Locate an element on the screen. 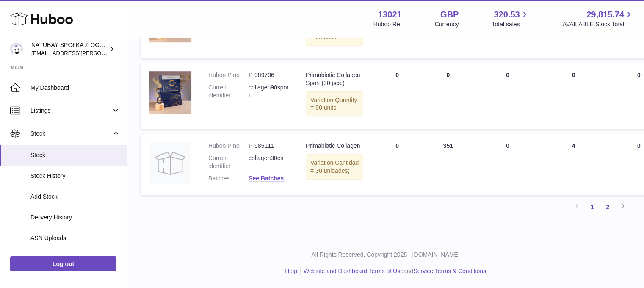  dd: collagen90sport is located at coordinates (268, 92).